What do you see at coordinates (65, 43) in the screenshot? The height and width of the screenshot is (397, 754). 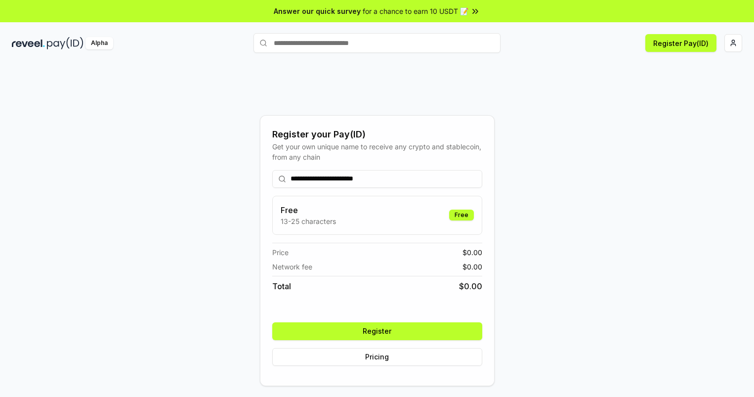 I see `img: pay_id` at bounding box center [65, 43].